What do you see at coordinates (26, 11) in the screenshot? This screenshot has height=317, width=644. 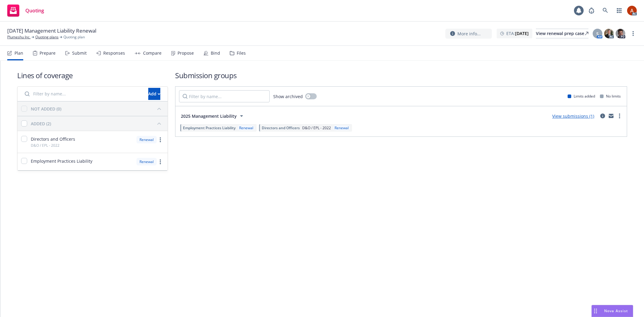 I see `a: Quoting` at bounding box center [26, 11].